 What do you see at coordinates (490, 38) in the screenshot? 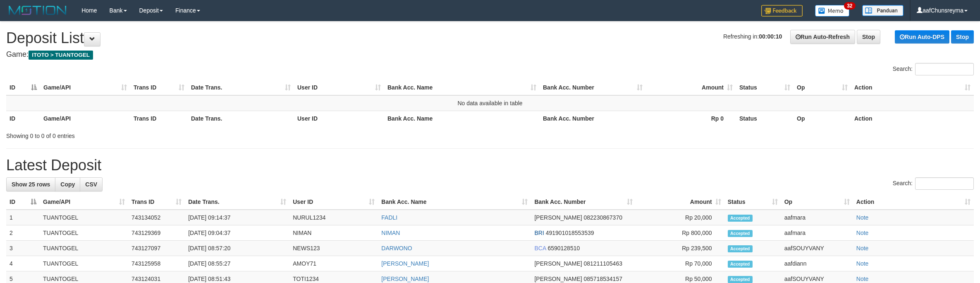
I see `h1: Deposit List` at bounding box center [490, 38].